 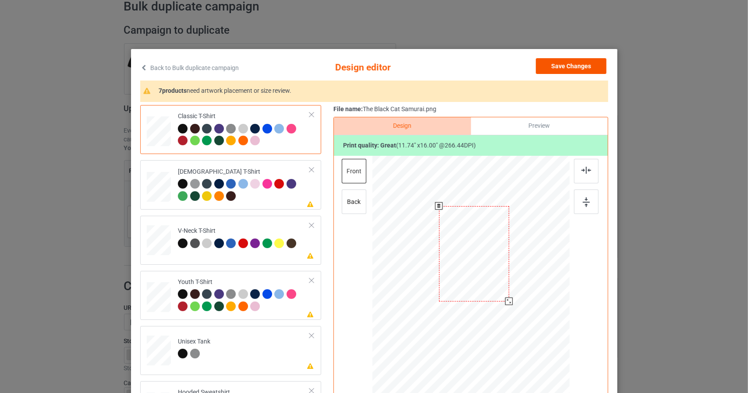 I want to click on div: front, so click(x=354, y=171).